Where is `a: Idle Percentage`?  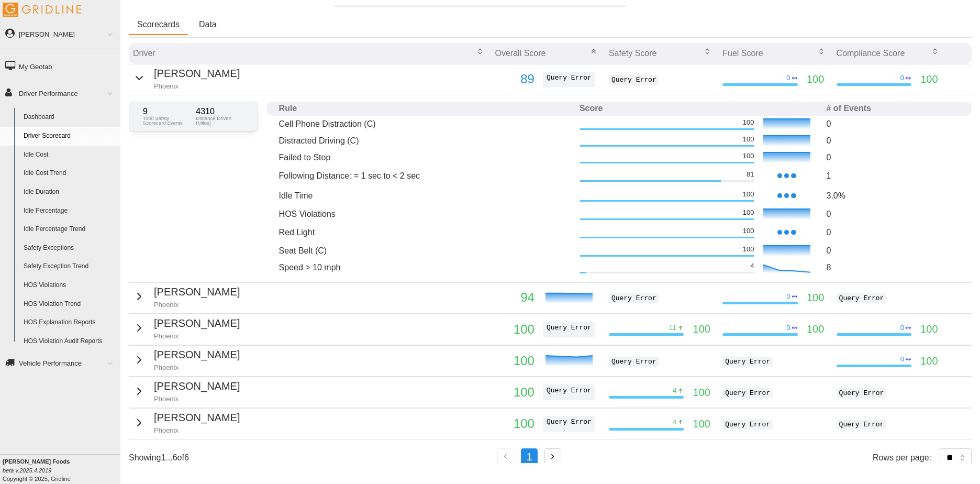
a: Idle Percentage is located at coordinates (70, 211).